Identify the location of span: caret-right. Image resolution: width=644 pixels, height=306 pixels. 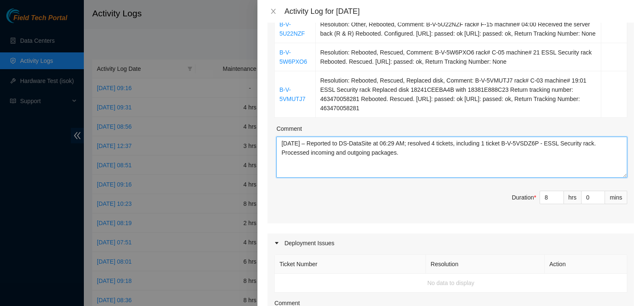
(277, 244).